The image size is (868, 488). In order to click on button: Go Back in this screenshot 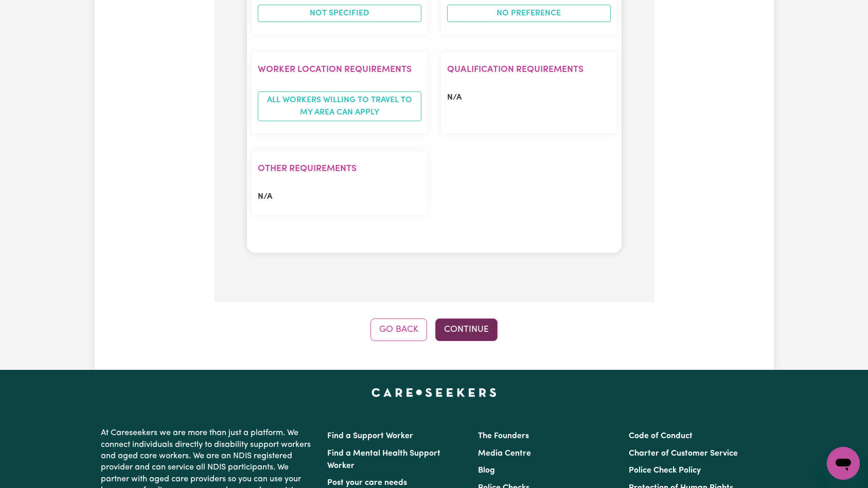, I will do `click(399, 330)`.